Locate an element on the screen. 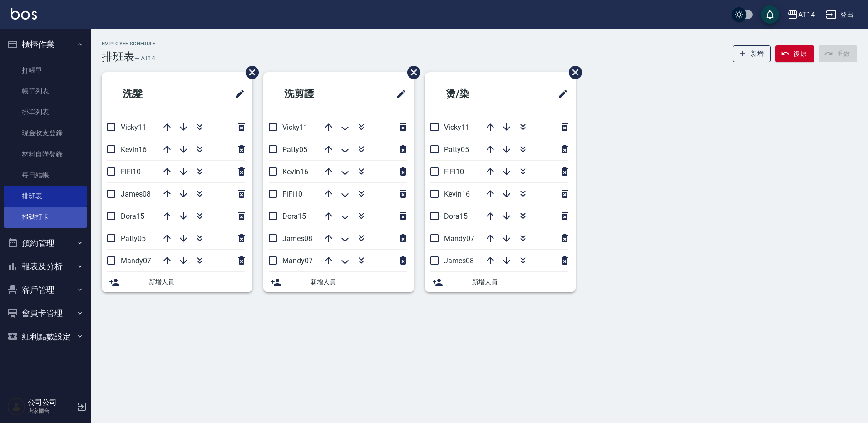  h5: 公司公司 is located at coordinates (51, 402).